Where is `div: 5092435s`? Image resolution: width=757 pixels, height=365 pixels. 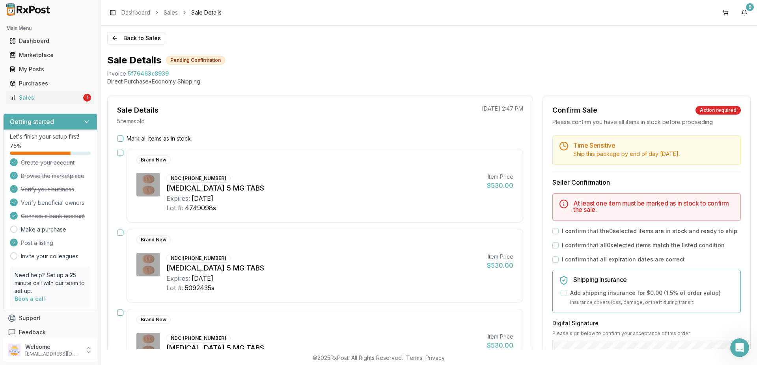 div: 5092435s is located at coordinates (199, 288).